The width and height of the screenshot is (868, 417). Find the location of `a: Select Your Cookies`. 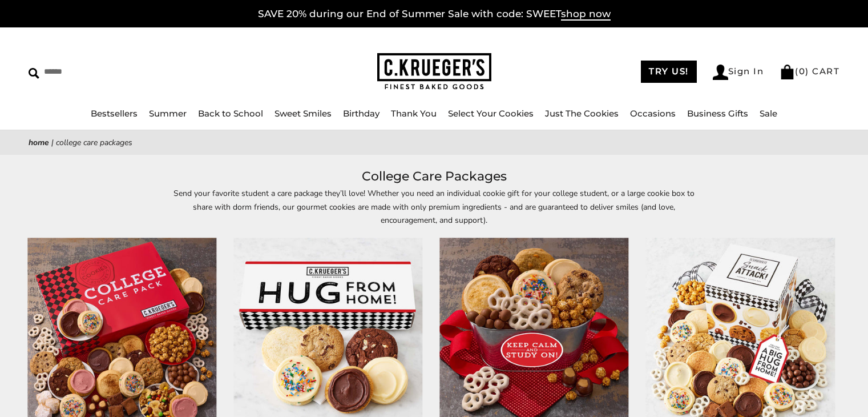

a: Select Your Cookies is located at coordinates (491, 113).